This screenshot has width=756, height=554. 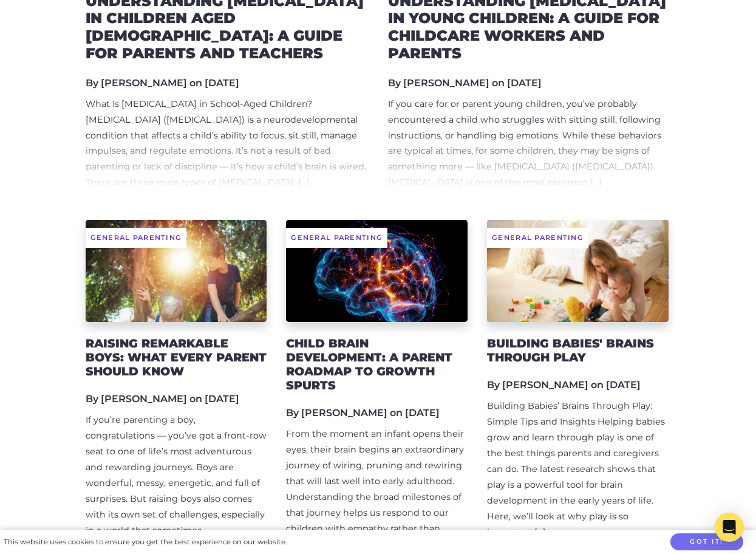 What do you see at coordinates (177, 357) in the screenshot?
I see `h2: Raising Remarkable Boys: What Every Parent Should Know` at bounding box center [177, 357].